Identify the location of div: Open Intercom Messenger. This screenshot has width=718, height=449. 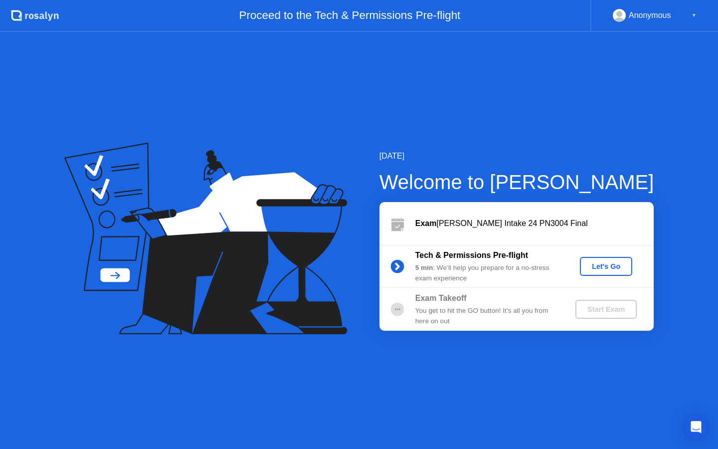
(696, 427).